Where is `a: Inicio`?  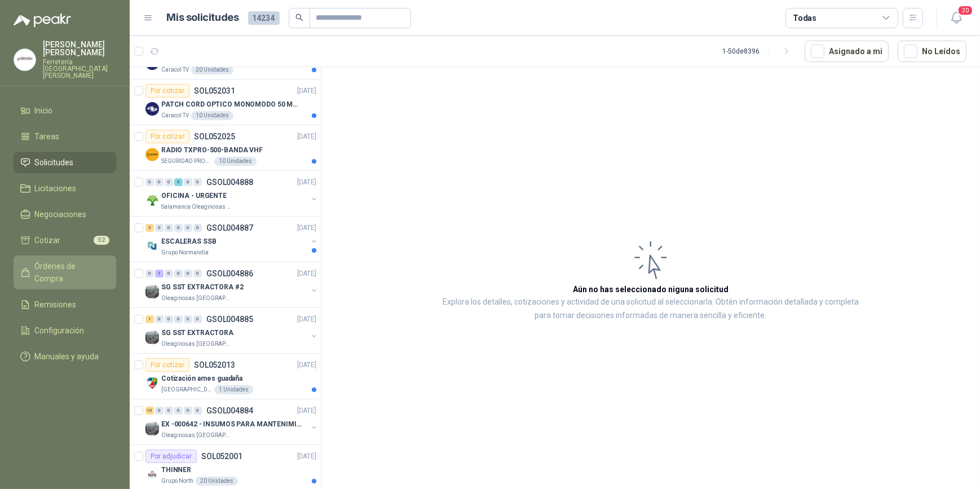
a: Inicio is located at coordinates (65, 111).